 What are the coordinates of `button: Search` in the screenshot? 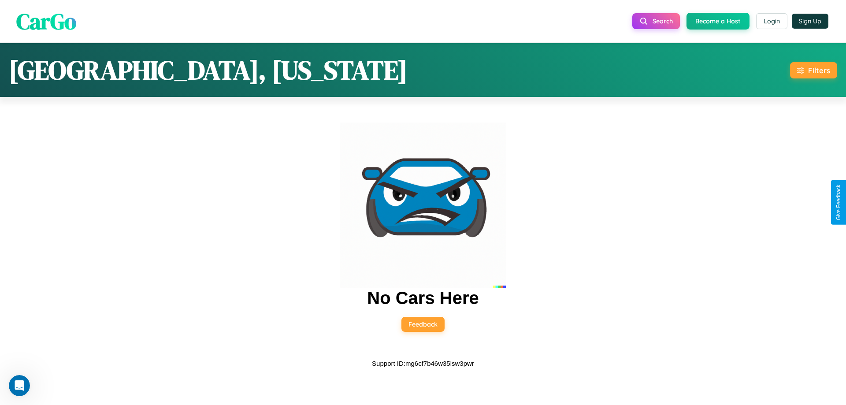 It's located at (656, 21).